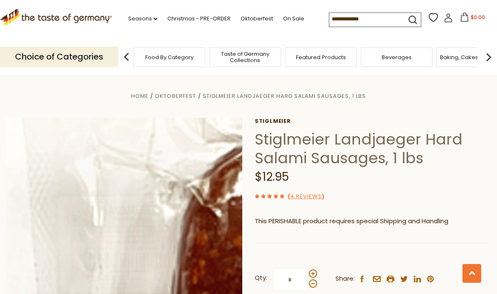 This screenshot has height=294, width=497. What do you see at coordinates (321, 57) in the screenshot?
I see `span: Featured Products` at bounding box center [321, 57].